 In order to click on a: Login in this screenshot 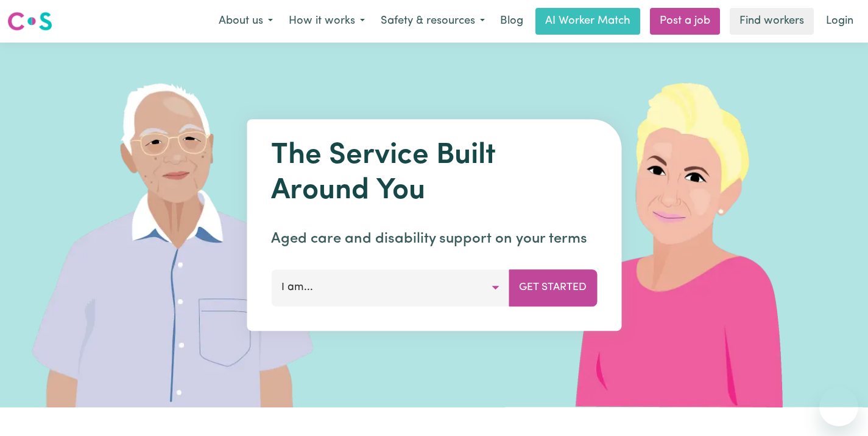, I will do `click(839, 21)`.